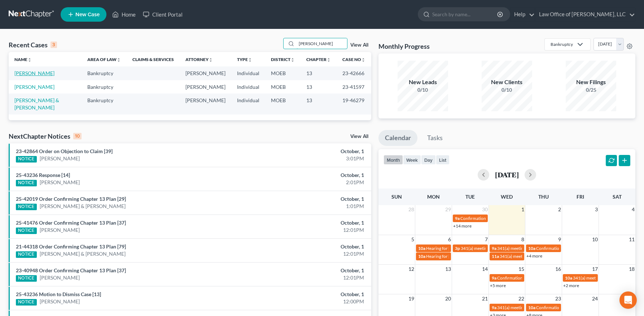  Describe the element at coordinates (199, 59) in the screenshot. I see `a: Attorneyunfold_more` at that location.